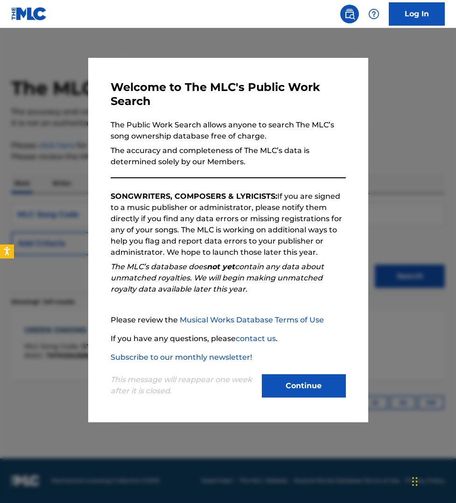 This screenshot has width=456, height=503. What do you see at coordinates (228, 339) in the screenshot?
I see `p: If you have any questions, please .` at bounding box center [228, 339].